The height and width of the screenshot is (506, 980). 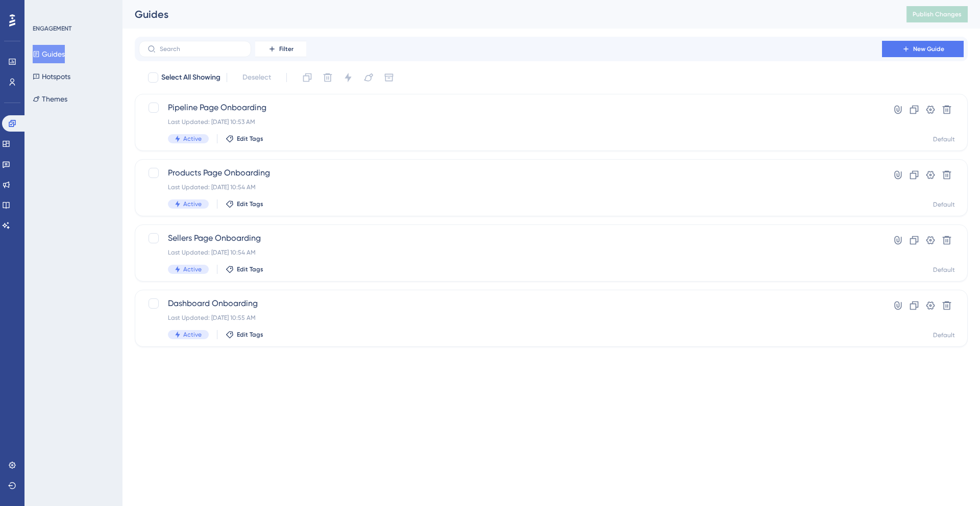 I want to click on span: Filter, so click(x=286, y=49).